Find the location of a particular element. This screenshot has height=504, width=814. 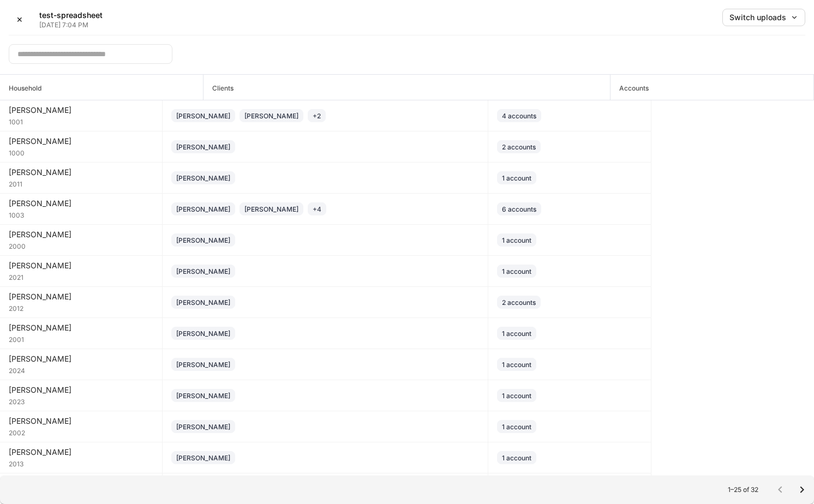

div: Switch uploads is located at coordinates (764, 18).